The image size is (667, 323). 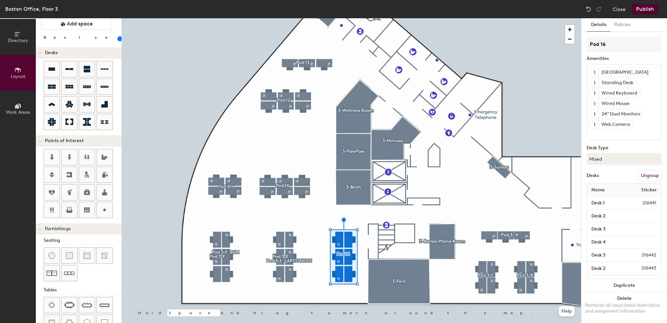 I want to click on button: Add space, so click(x=76, y=24).